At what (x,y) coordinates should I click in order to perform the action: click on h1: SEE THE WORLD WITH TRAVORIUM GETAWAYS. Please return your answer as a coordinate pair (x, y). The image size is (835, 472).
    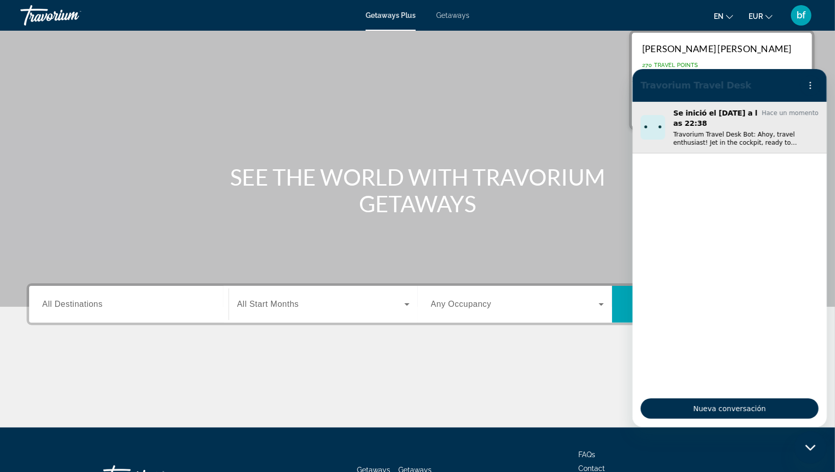
    Looking at the image, I should click on (418, 190).